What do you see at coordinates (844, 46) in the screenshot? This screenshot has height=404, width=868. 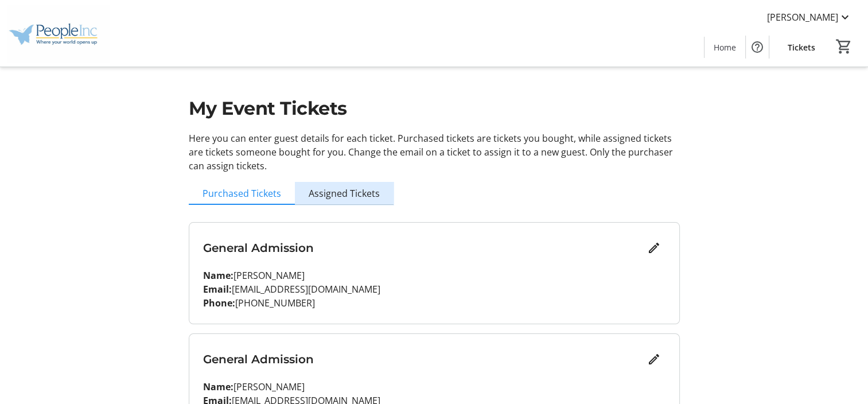 I see `button: Cart` at bounding box center [844, 46].